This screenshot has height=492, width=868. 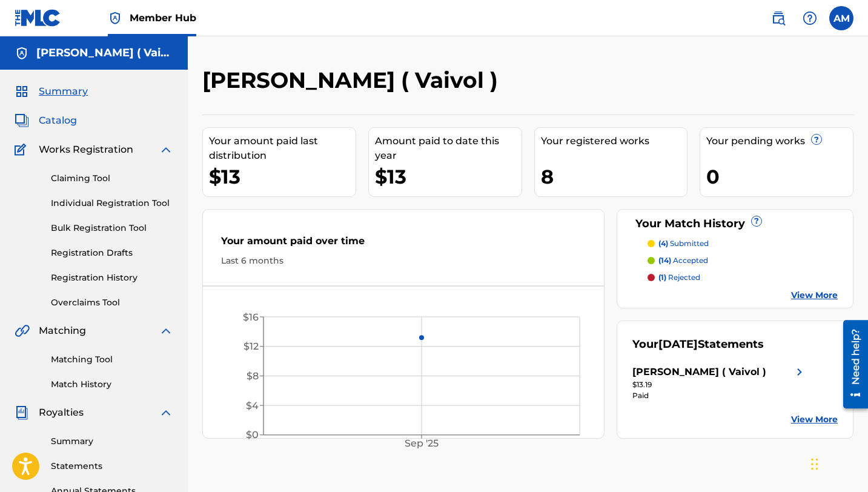 I want to click on a: Registration History, so click(x=112, y=278).